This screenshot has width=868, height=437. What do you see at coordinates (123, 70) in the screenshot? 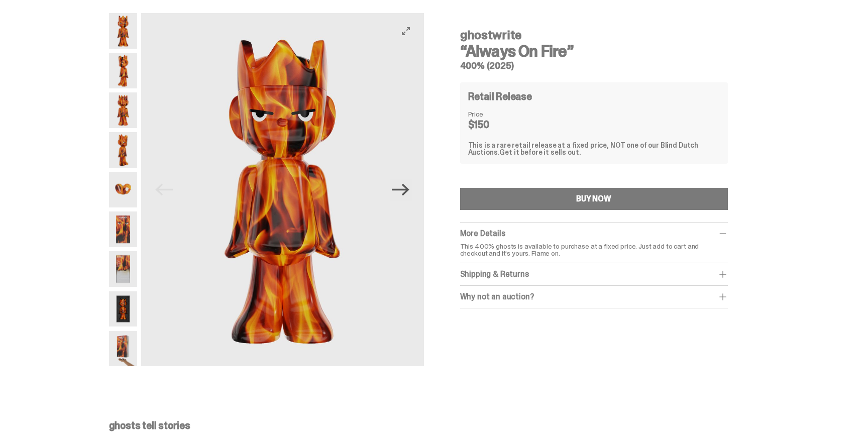
I see `img: Always-On-Fire---Website-Archive.2485X.png` at bounding box center [123, 70].